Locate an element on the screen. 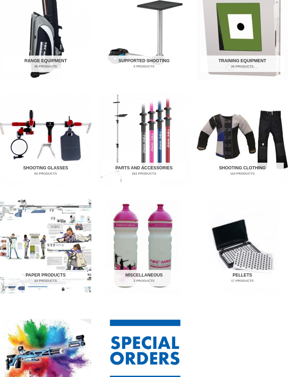  h2: Parts and Accessories is located at coordinates (144, 171).